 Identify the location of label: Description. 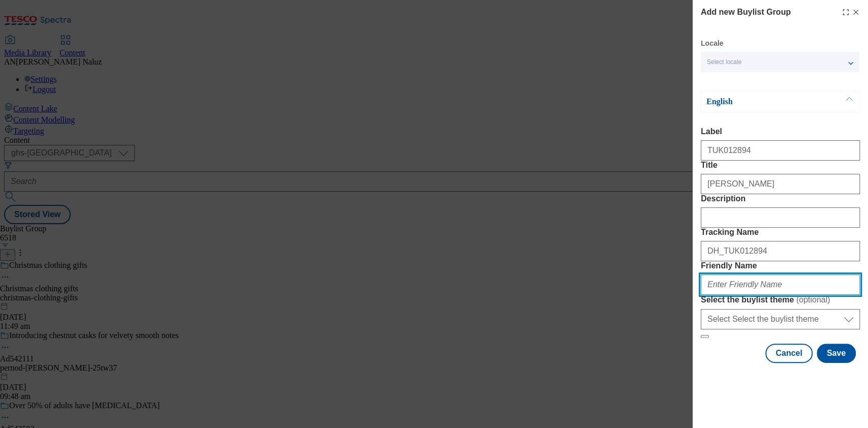
(780, 199).